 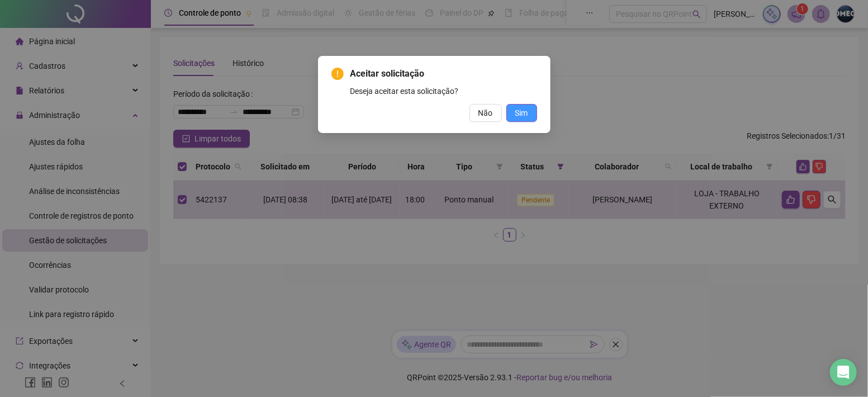 I want to click on span: Sim, so click(x=521, y=113).